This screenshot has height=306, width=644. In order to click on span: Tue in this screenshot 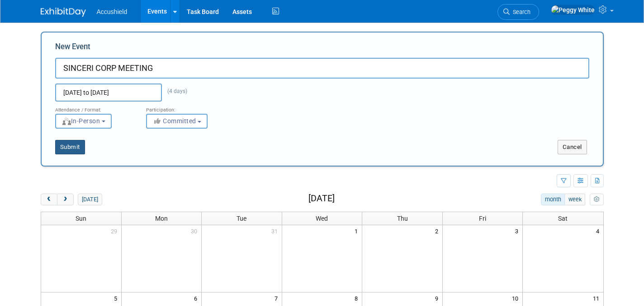, I will do `click(241, 218)`.